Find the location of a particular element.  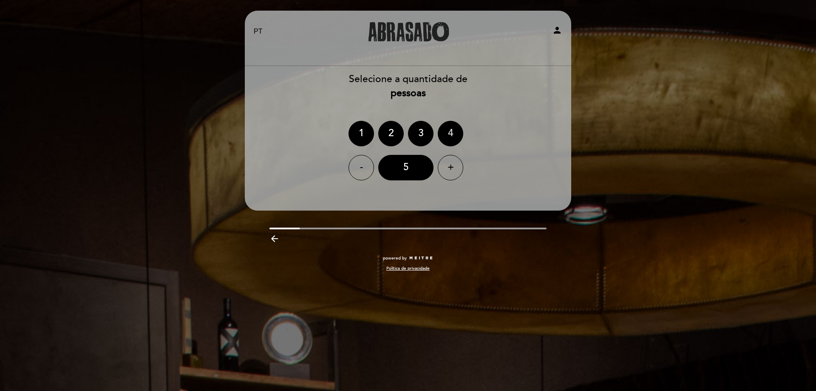

div: Selecione a quantidade de is located at coordinates (408, 86).